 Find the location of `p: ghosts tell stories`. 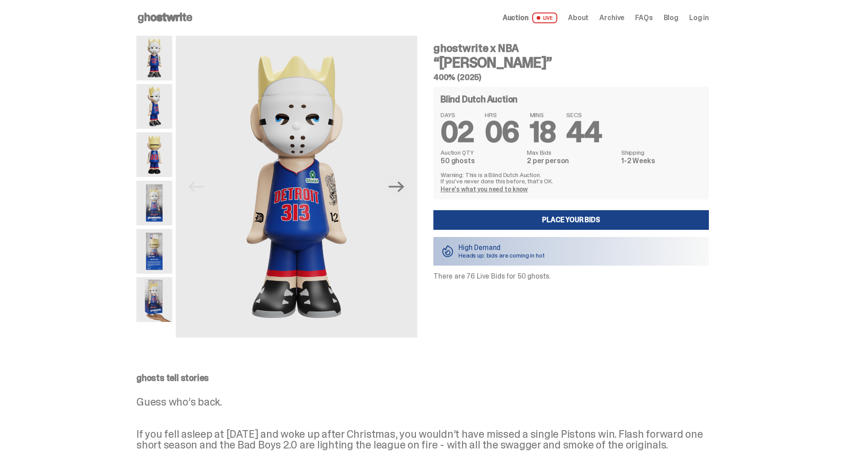

p: ghosts tell stories is located at coordinates (423, 378).